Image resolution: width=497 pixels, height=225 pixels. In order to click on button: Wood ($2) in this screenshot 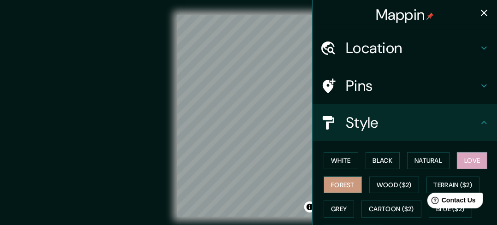, I will do `click(394, 185)`.